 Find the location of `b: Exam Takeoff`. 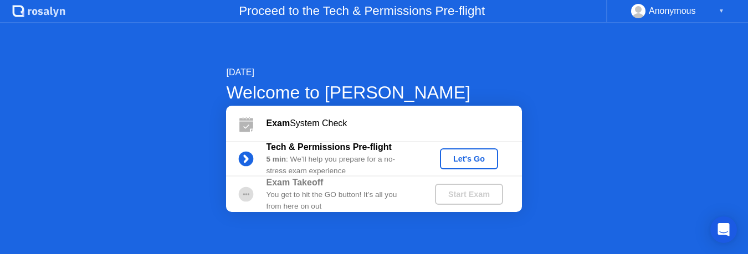

b: Exam Takeoff is located at coordinates (294, 182).